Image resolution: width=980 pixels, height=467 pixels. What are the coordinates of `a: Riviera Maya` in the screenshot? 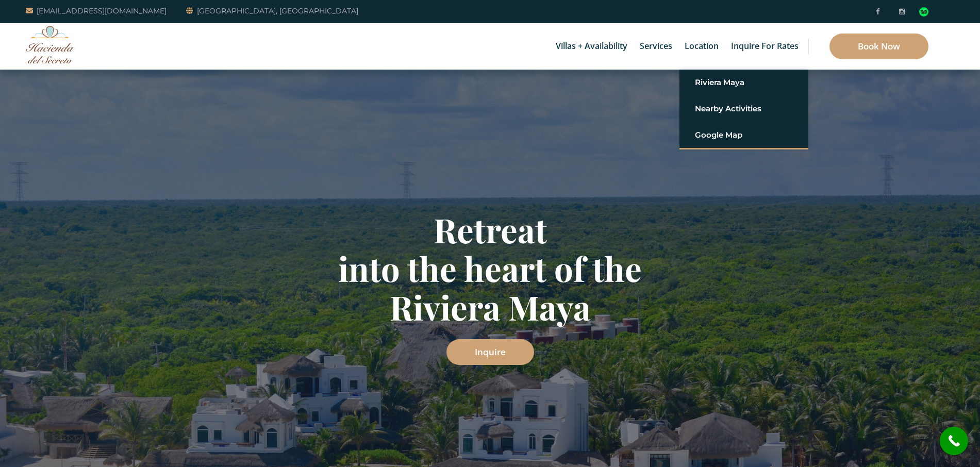 It's located at (744, 83).